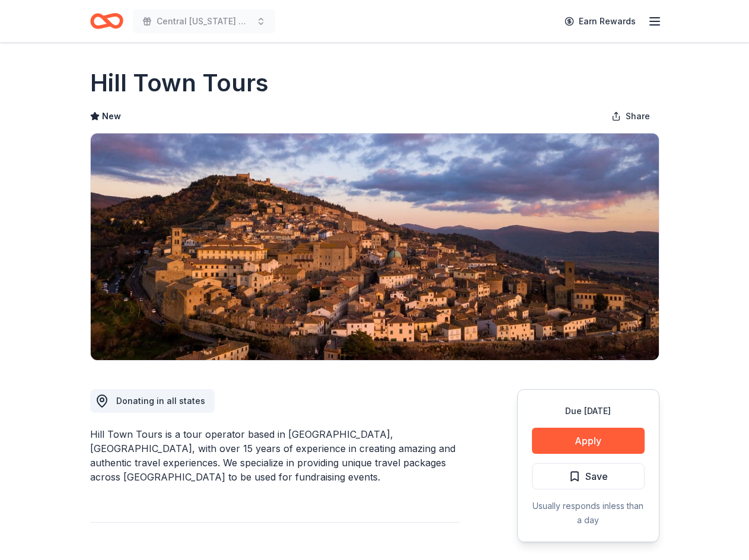 The width and height of the screenshot is (749, 560). Describe the element at coordinates (107, 21) in the screenshot. I see `a: Home` at that location.